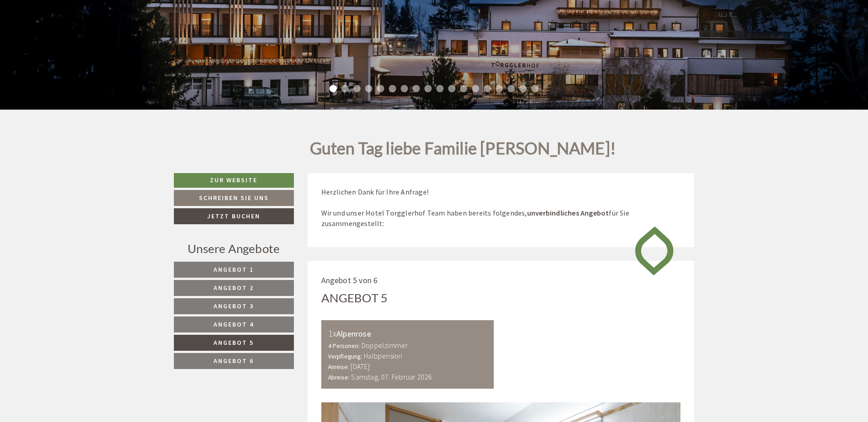 The width and height of the screenshot is (868, 422). I want to click on span: Angebot 3, so click(233, 306).